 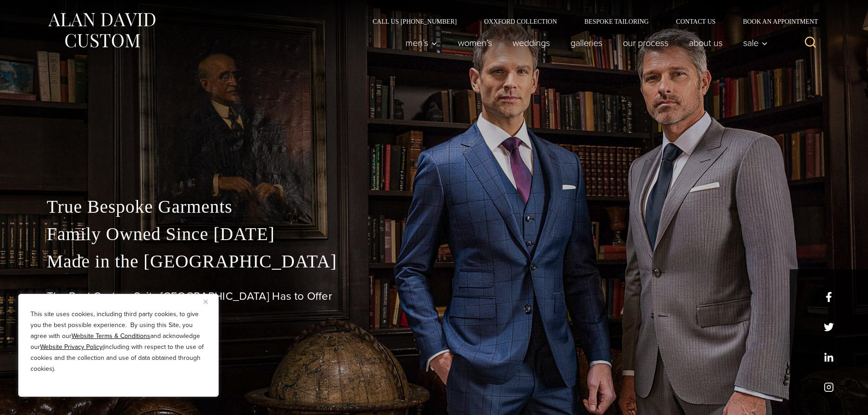 What do you see at coordinates (586, 43) in the screenshot?
I see `a: Galleries` at bounding box center [586, 43].